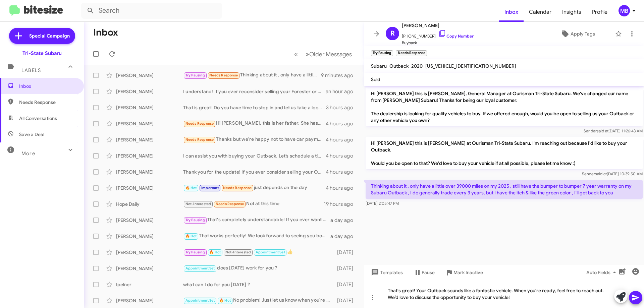 This screenshot has height=308, width=644. I want to click on div: a day ago, so click(344, 236).